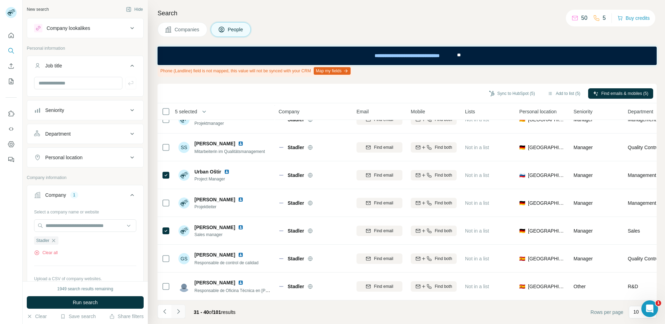 This screenshot has width=665, height=324. Describe the element at coordinates (85, 67) in the screenshot. I see `button: Job title` at that location.